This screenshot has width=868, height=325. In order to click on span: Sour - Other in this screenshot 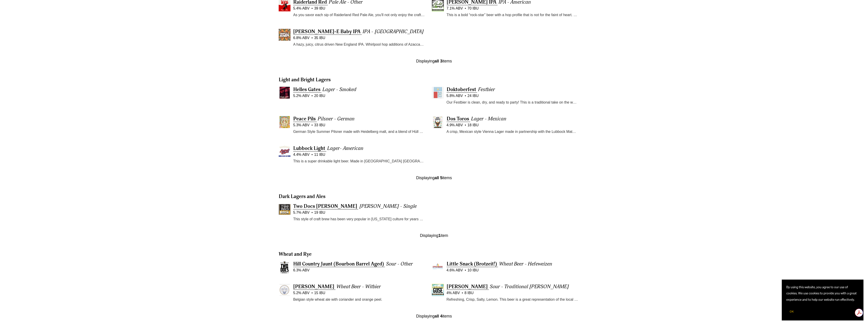, I will do `click(399, 264)`.